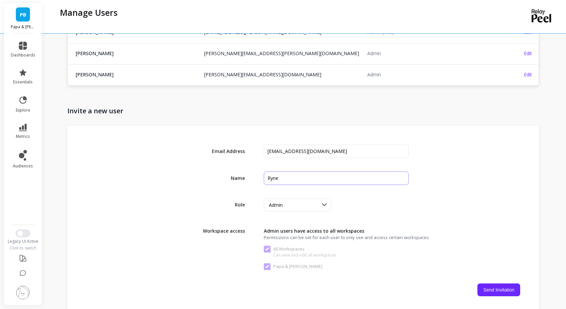  What do you see at coordinates (336, 152) in the screenshot?
I see `input: name@example.com` at bounding box center [336, 152].